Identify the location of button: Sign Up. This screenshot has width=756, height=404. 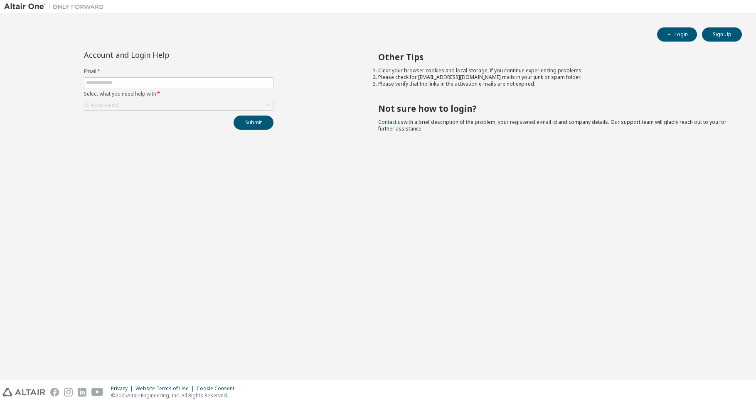
(722, 34).